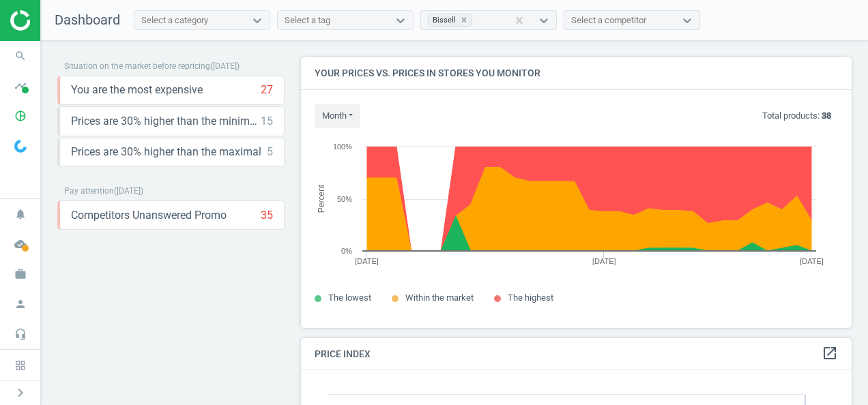 This screenshot has width=868, height=405. What do you see at coordinates (830, 354) in the screenshot?
I see `i: open_in_new` at bounding box center [830, 354].